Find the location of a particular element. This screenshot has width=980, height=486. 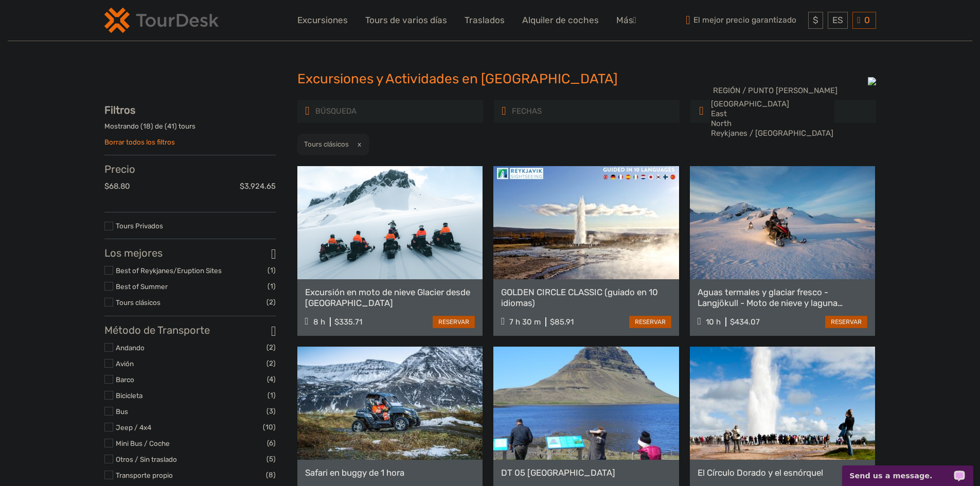

label: $3,924.65 is located at coordinates (258, 186).